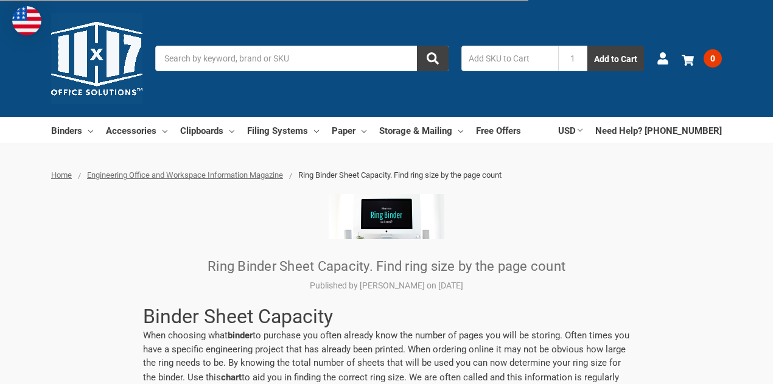 This screenshot has width=773, height=384. I want to click on strong: binder, so click(240, 335).